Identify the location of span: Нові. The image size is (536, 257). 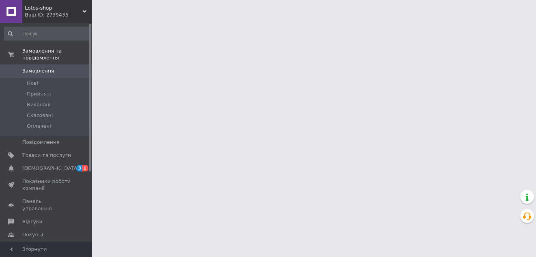
(32, 83).